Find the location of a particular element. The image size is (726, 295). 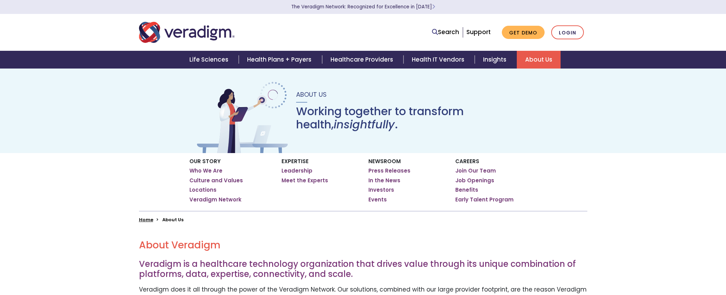

a: About Us is located at coordinates (539, 59).